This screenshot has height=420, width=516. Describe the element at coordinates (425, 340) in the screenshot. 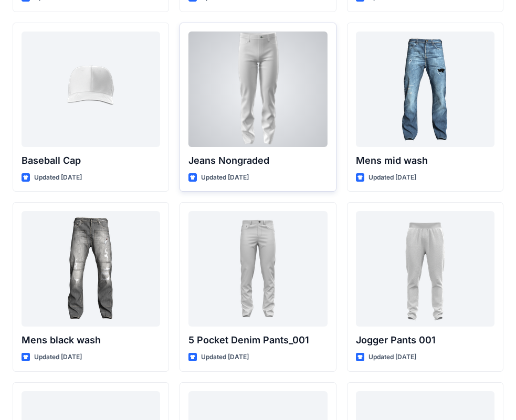

I see `p: Jogger Pants 001` at that location.